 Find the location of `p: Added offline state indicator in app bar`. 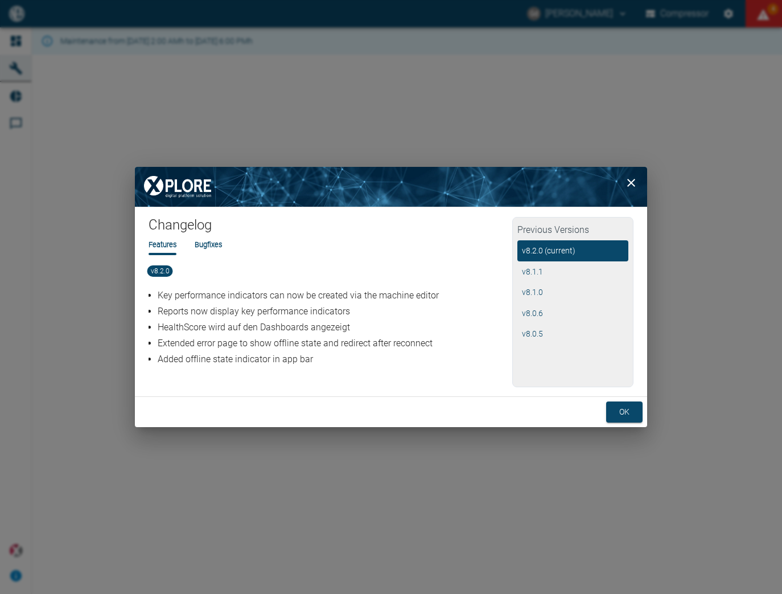

p: Added offline state indicator in app bar is located at coordinates (333, 359).